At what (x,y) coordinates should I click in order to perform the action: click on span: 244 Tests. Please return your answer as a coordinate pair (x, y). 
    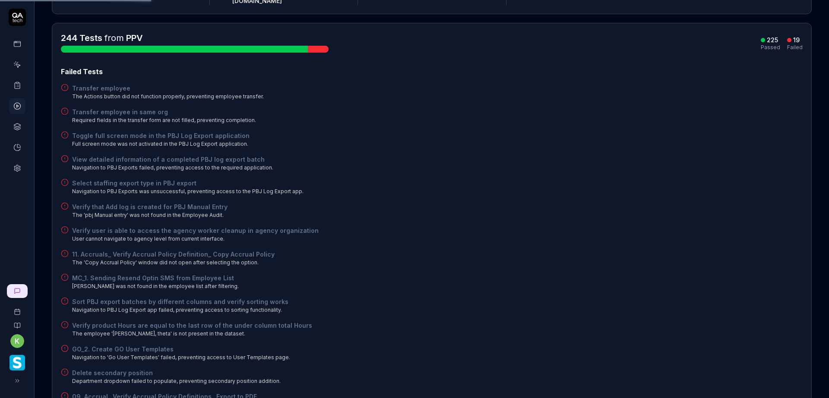
    Looking at the image, I should click on (82, 38).